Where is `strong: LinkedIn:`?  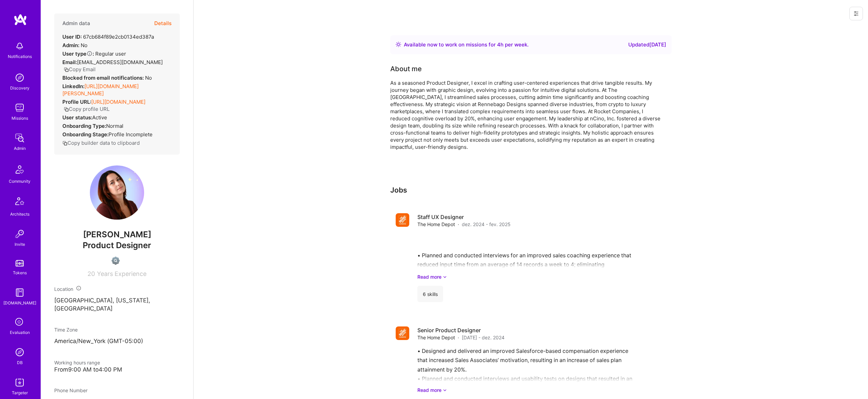 strong: LinkedIn: is located at coordinates (73, 86).